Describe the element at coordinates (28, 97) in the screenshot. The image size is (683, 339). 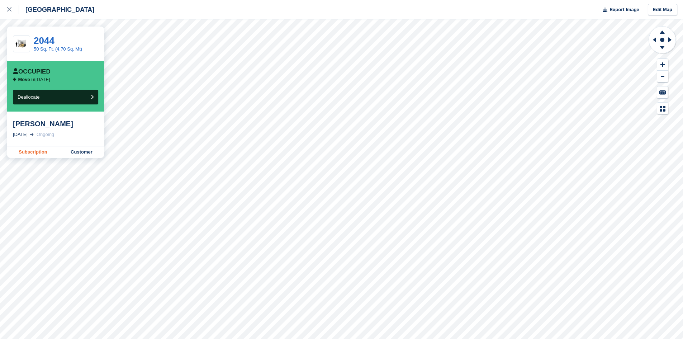
I see `span: Deallocate` at that location.